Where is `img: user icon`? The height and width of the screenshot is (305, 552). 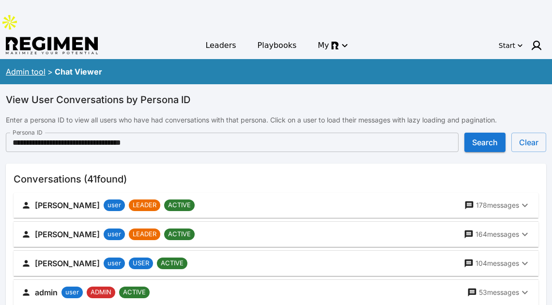
img: user icon is located at coordinates (537, 46).